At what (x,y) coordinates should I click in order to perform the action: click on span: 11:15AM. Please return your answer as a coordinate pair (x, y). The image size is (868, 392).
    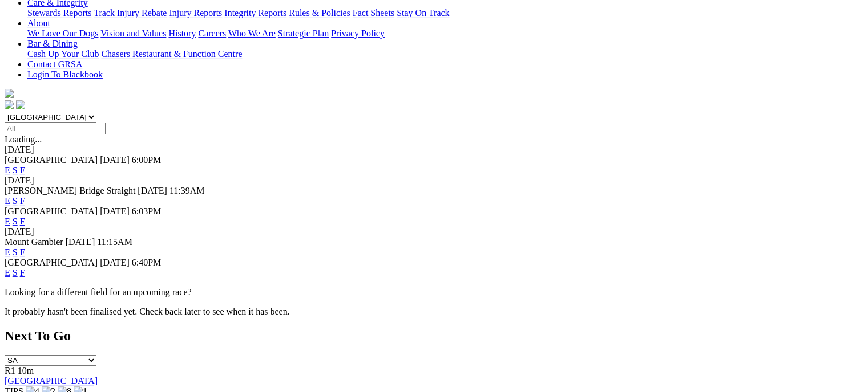
    Looking at the image, I should click on (115, 242).